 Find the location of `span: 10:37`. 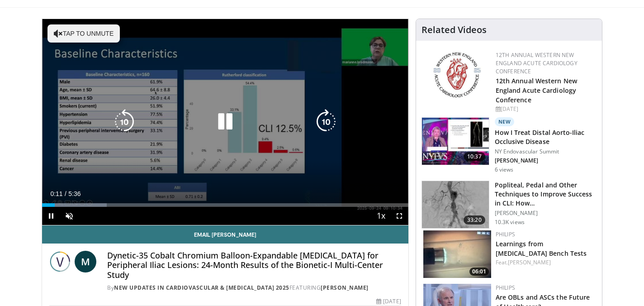

span: 10:37 is located at coordinates (475, 157).